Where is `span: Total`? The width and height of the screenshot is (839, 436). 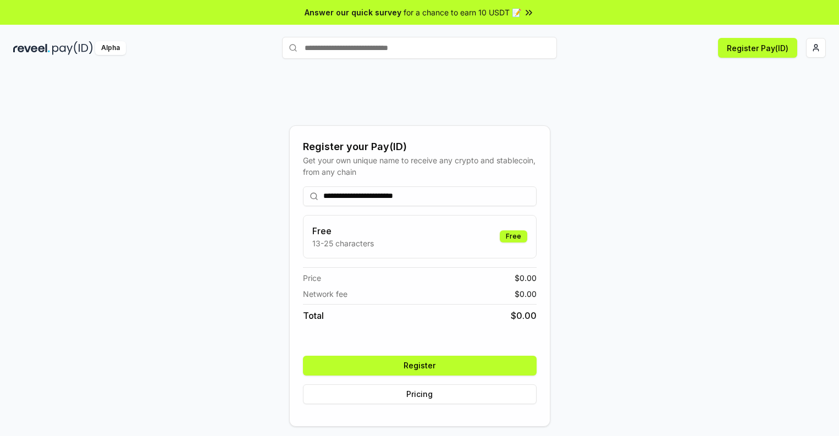 span: Total is located at coordinates (313, 315).